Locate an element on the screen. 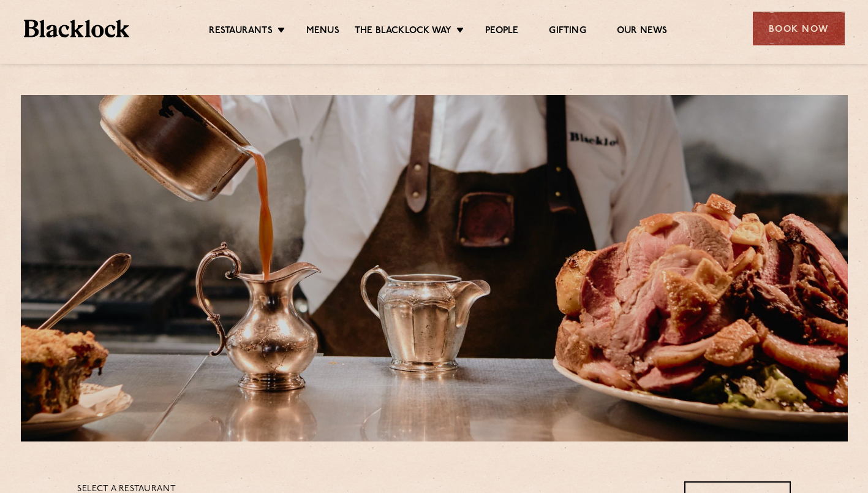  a: People is located at coordinates (502, 32).